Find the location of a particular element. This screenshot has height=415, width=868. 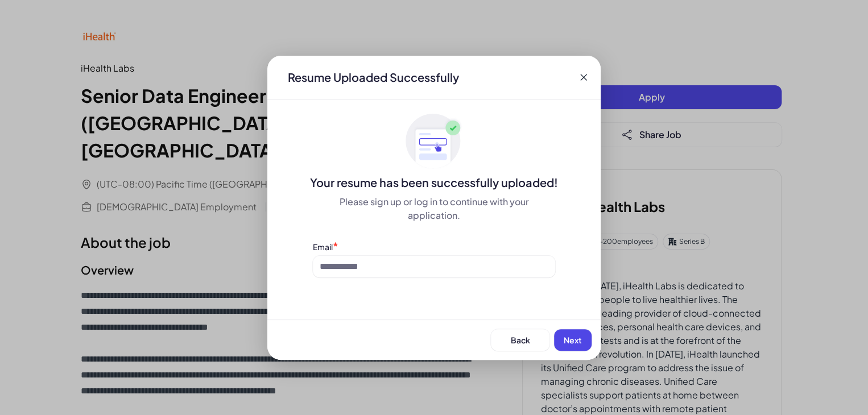

div: Please sign up or log in to continue with your application. is located at coordinates (434, 209).